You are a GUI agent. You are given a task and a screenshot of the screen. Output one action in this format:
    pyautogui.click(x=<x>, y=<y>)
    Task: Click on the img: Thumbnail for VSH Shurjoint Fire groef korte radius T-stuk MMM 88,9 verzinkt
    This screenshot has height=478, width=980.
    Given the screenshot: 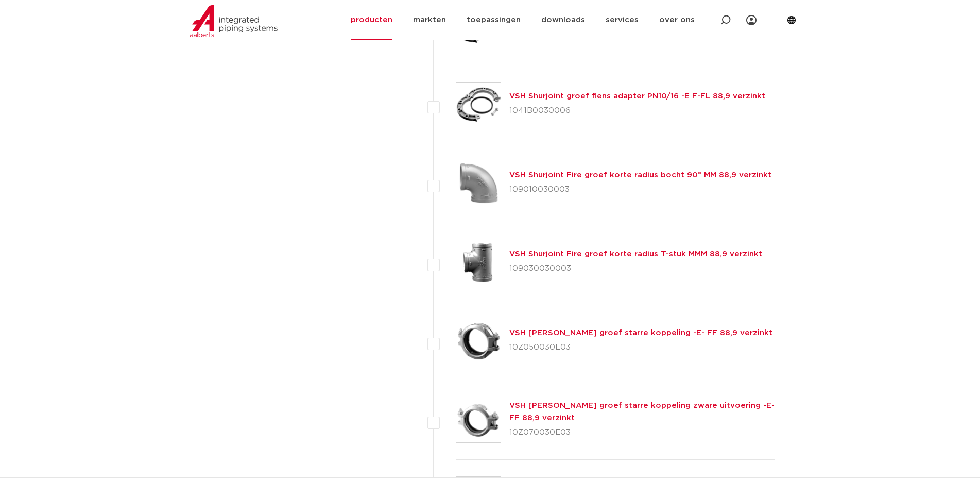 What is the action you would take?
    pyautogui.click(x=478, y=262)
    